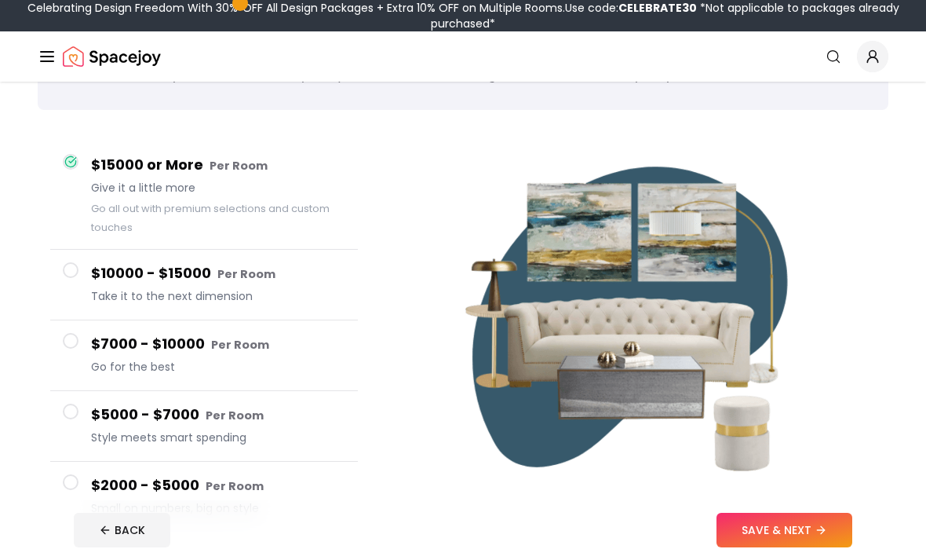  Describe the element at coordinates (210, 218) in the screenshot. I see `small: Go all out with premium selections and custom touches` at that location.